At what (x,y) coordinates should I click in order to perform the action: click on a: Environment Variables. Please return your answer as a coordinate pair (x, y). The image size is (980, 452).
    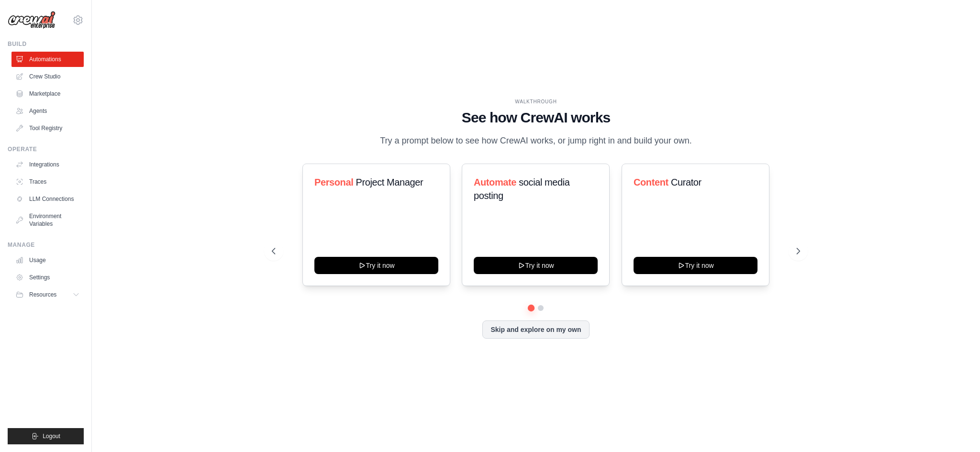
    Looking at the image, I should click on (48, 220).